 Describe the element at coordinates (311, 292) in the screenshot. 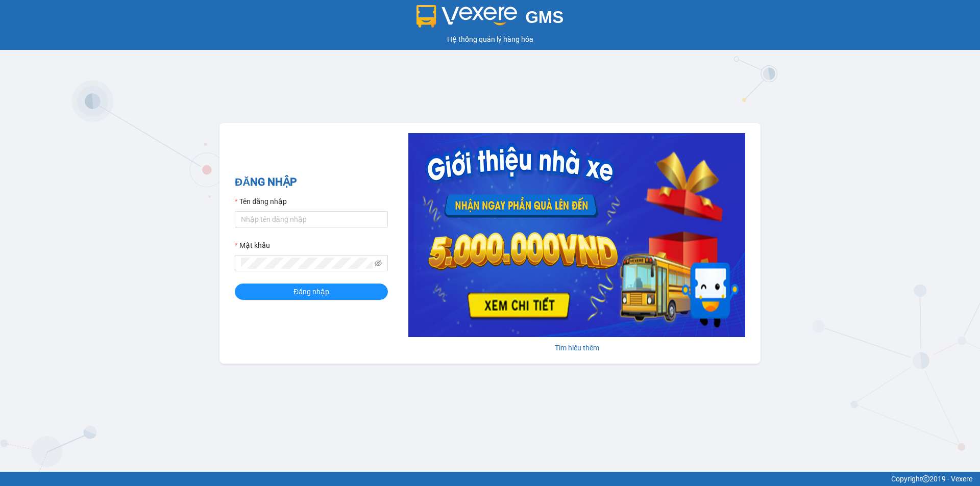

I see `span: Đăng nhập` at that location.